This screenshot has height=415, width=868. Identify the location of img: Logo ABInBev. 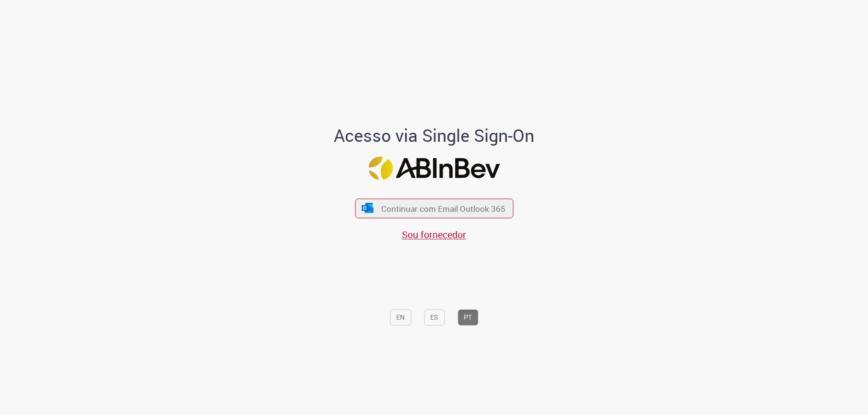
(434, 168).